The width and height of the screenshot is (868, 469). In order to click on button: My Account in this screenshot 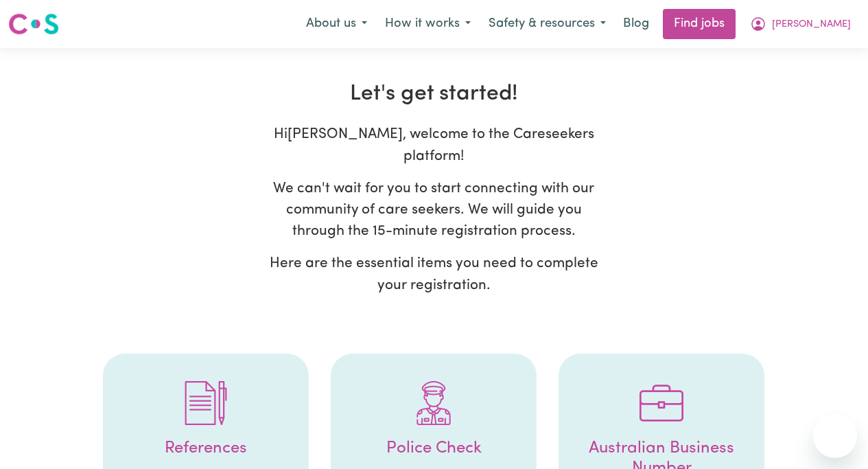, I will do `click(800, 24)`.